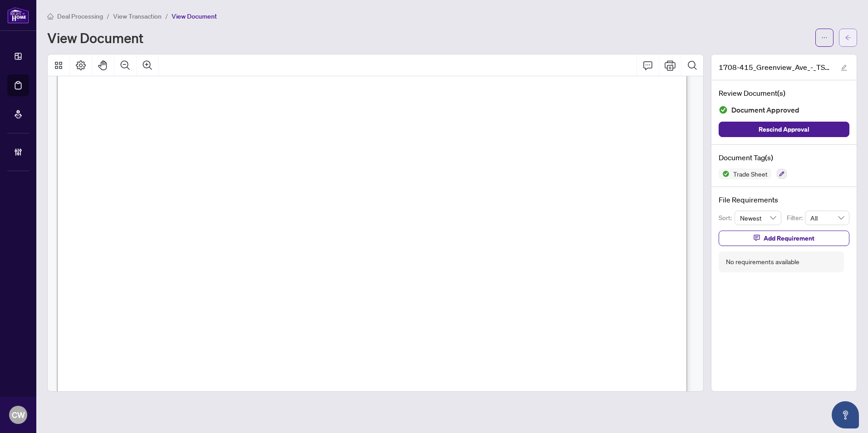 The height and width of the screenshot is (433, 868). What do you see at coordinates (80, 16) in the screenshot?
I see `span: Deal Processing` at bounding box center [80, 16].